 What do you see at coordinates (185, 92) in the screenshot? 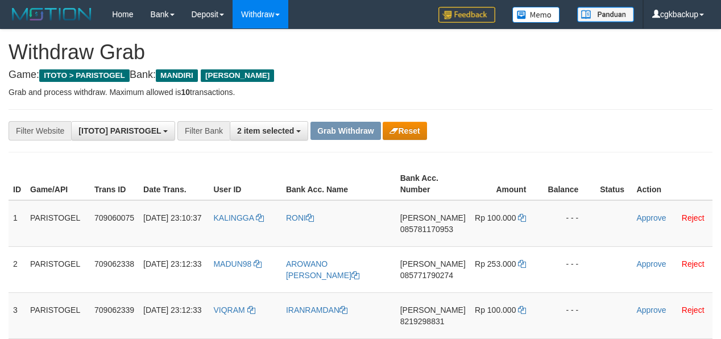
I see `strong: 10` at bounding box center [185, 92].